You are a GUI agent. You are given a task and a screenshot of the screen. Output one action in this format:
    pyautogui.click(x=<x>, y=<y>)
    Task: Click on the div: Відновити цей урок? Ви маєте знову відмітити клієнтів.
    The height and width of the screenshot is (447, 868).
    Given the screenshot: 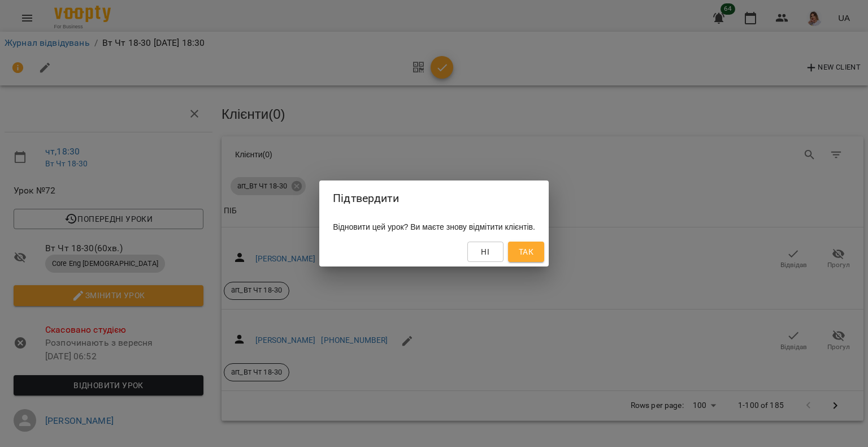 What is the action you would take?
    pyautogui.click(x=434, y=227)
    